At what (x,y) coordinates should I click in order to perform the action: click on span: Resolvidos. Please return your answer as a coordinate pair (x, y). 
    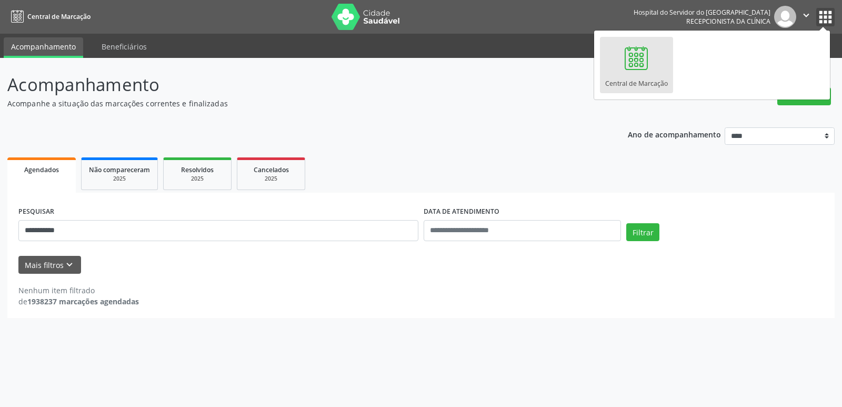
    Looking at the image, I should click on (197, 169).